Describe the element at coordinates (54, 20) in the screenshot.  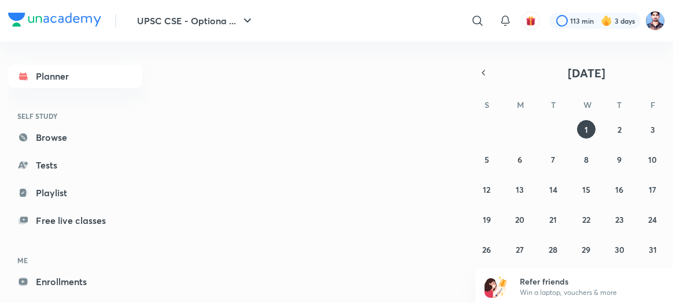
I see `img: Company Logo` at that location.